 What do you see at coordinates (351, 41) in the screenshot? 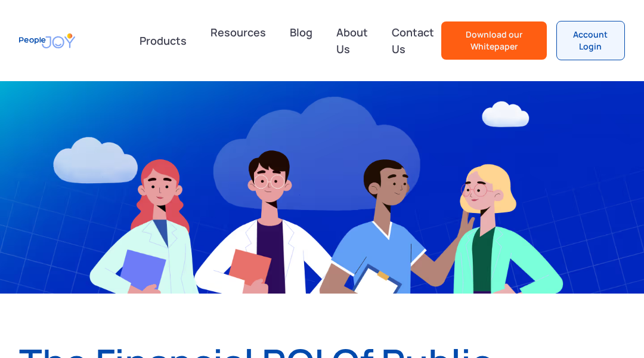
I see `a: About Us` at bounding box center [351, 41].